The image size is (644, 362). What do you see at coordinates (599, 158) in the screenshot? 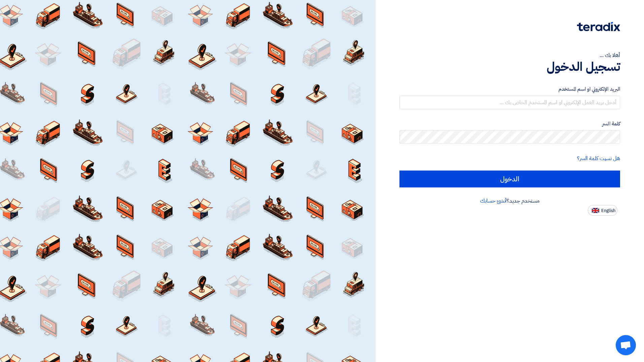
I see `a: هل نسيت كلمة السر؟` at bounding box center [599, 158].